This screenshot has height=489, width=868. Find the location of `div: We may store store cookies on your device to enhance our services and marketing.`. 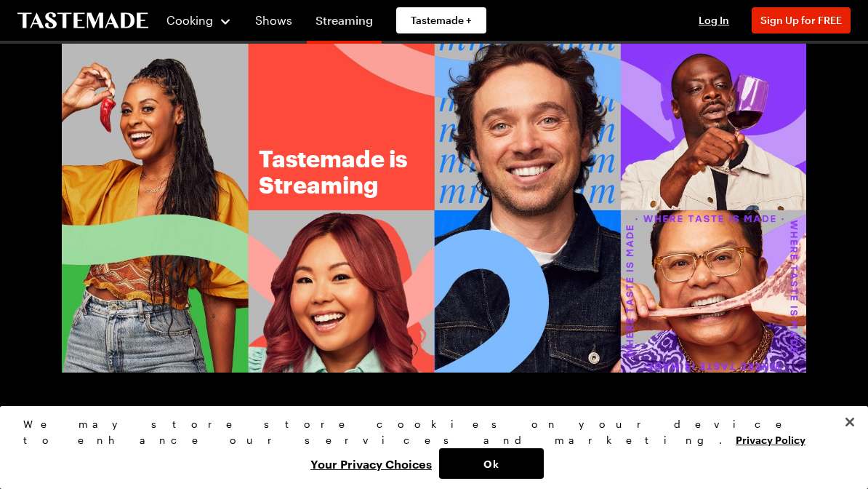

div: We may store store cookies on your device to enhance our services and marketing. is located at coordinates (428, 432).